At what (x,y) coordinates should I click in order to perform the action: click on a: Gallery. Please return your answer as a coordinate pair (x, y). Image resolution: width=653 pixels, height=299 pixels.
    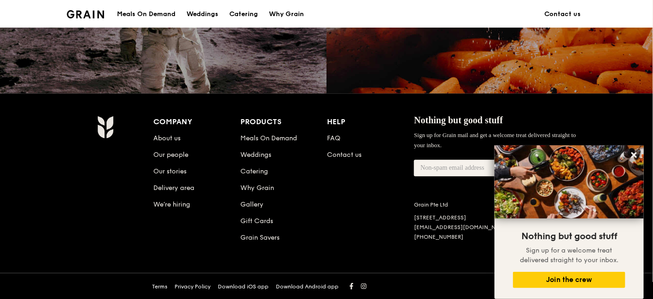
    Looking at the image, I should click on (252, 205).